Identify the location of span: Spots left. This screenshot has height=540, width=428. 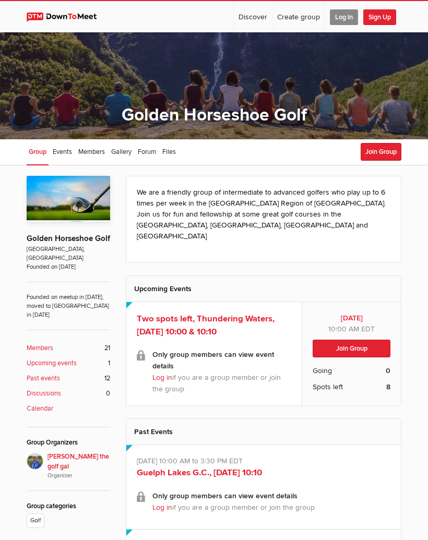
(328, 387).